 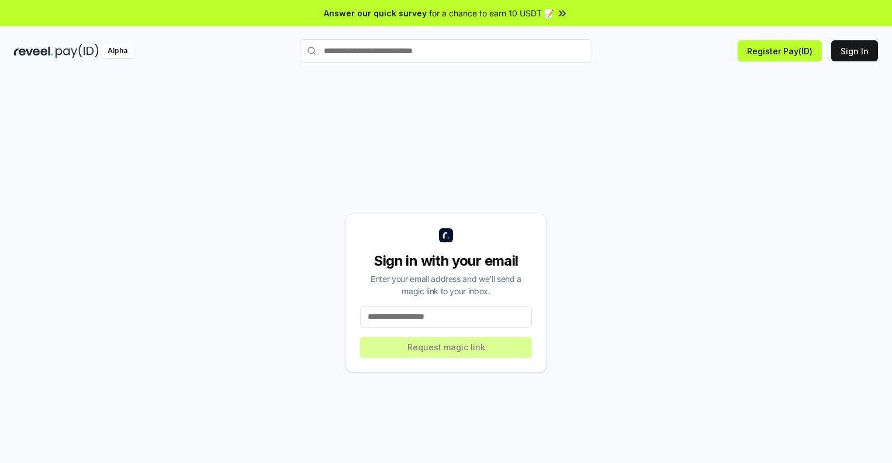 I want to click on img: reveel_dark, so click(x=33, y=51).